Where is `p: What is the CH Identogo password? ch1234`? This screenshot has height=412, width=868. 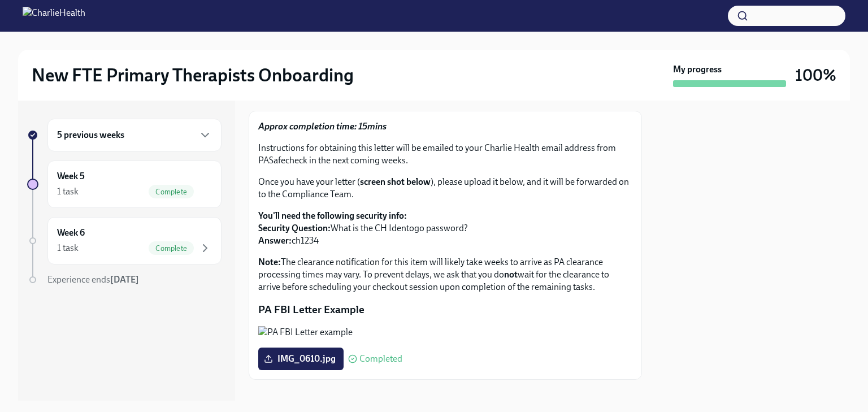
p: What is the CH Identogo password? ch1234 is located at coordinates (445, 228).